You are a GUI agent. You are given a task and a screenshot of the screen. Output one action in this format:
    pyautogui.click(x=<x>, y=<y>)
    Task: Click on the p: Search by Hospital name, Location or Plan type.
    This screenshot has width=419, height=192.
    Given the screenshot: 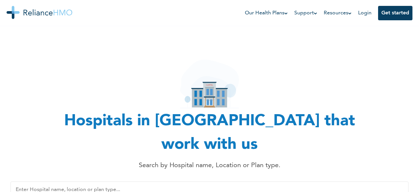 What is the action you would take?
    pyautogui.click(x=209, y=166)
    